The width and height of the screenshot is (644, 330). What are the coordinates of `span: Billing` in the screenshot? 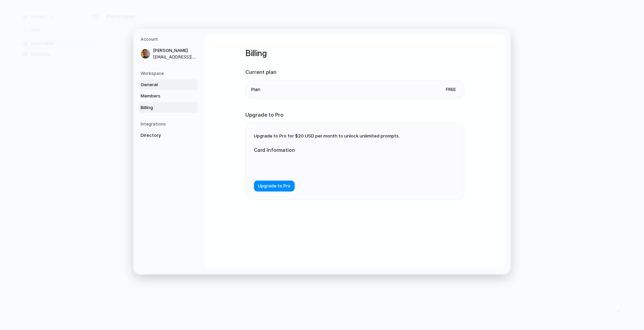 It's located at (162, 108).